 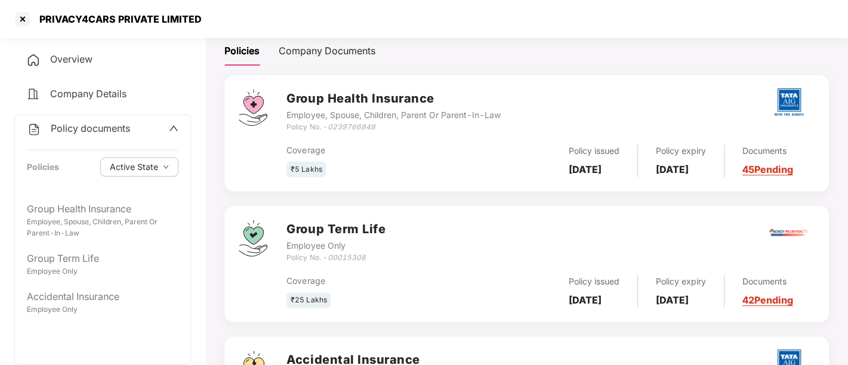 I want to click on h3: Group Term Life, so click(x=336, y=229).